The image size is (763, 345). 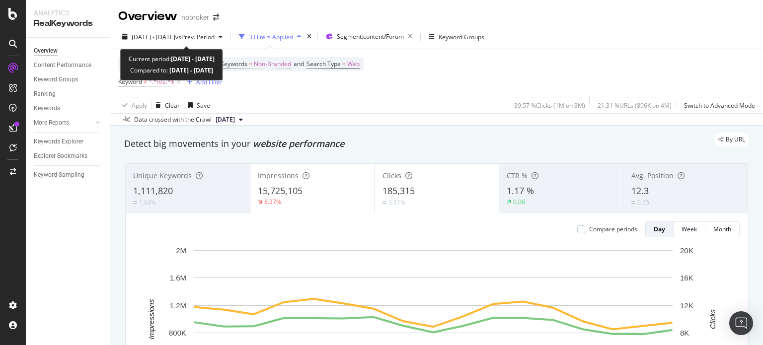 What do you see at coordinates (392, 175) in the screenshot?
I see `span: Clicks` at bounding box center [392, 175].